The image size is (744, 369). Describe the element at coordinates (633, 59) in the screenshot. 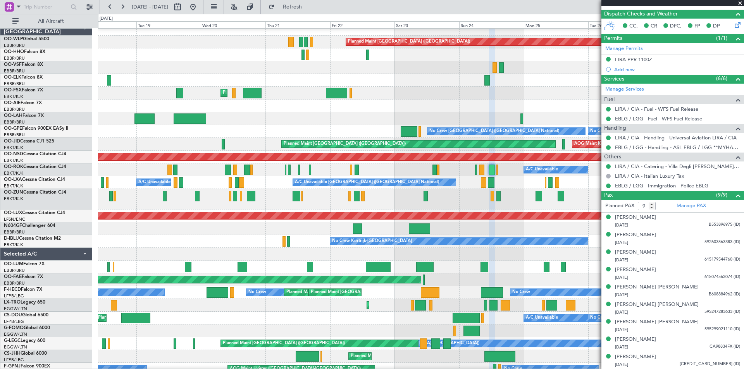

I see `div: LIRA PPR 1100Z` at that location.